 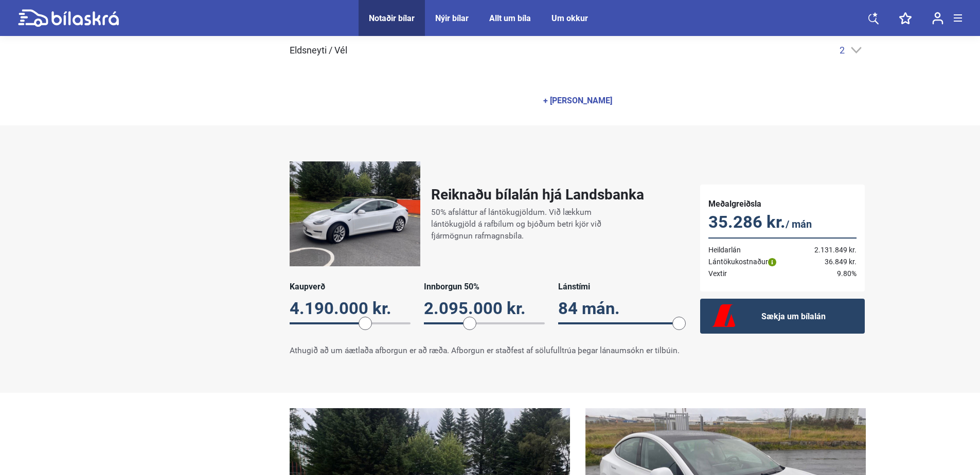 I want to click on a: Allt um bíla, so click(x=510, y=18).